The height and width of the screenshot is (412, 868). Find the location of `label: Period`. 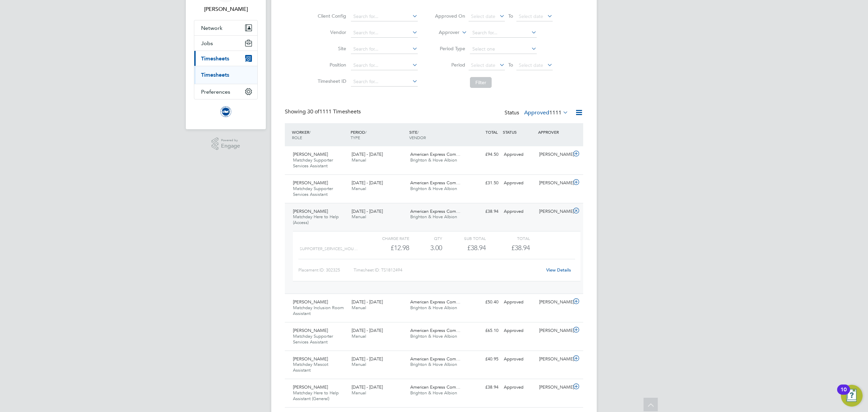

label: Period is located at coordinates (450, 65).